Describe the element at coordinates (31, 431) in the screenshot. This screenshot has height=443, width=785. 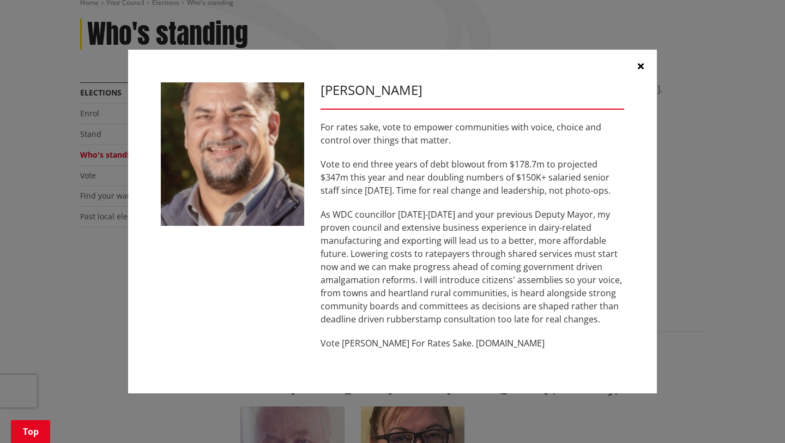
I see `a: Top` at that location.